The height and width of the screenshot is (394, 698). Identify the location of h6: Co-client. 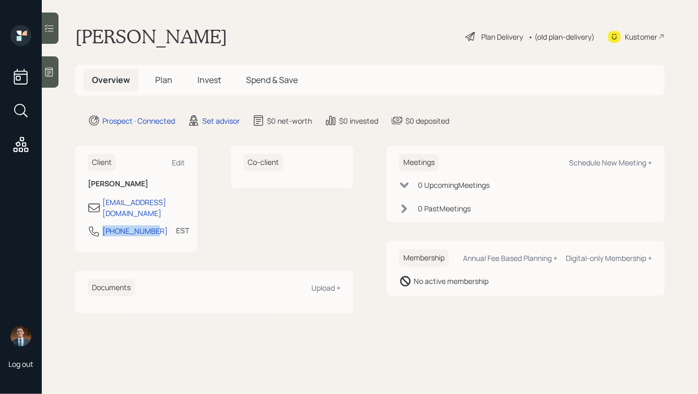
(263, 162).